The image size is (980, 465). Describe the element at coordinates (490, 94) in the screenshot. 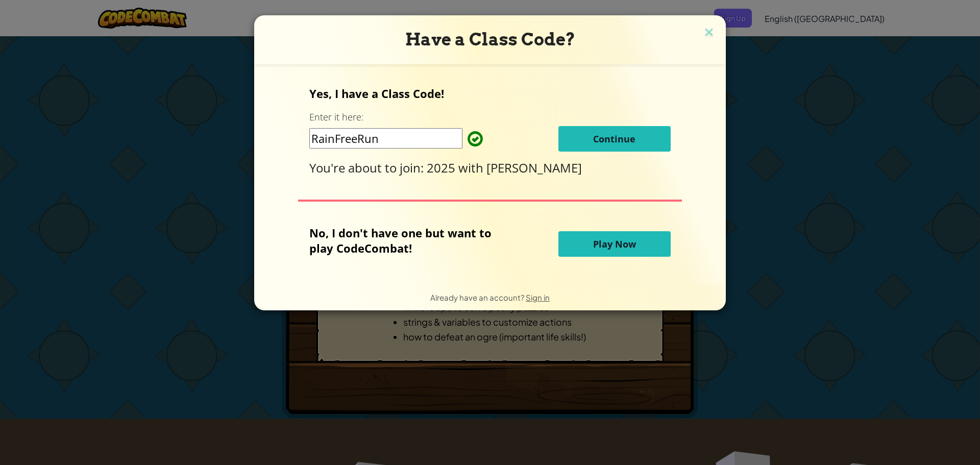

I see `p: Yes, I have a Class Code!` at that location.